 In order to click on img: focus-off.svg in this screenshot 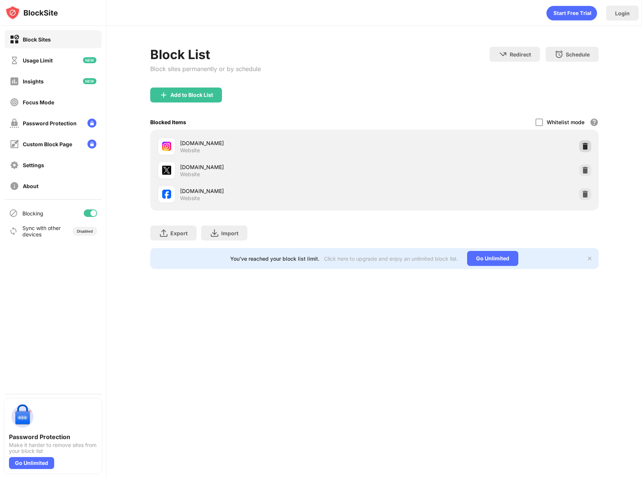, I will do `click(14, 102)`.